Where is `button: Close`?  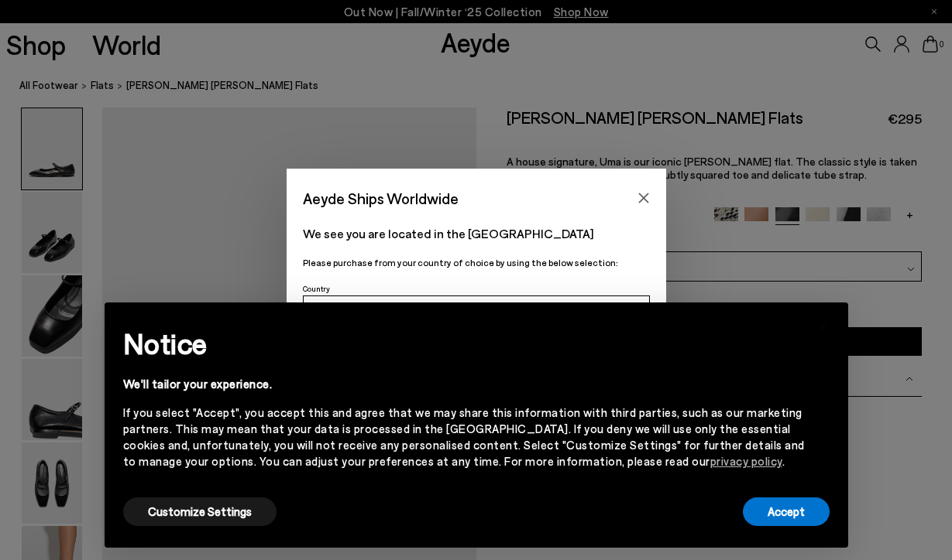
button: Close is located at coordinates (643, 198).